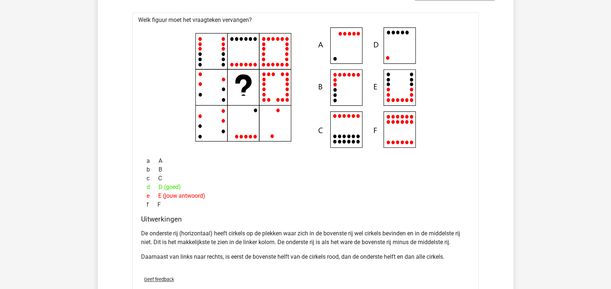 The width and height of the screenshot is (611, 289). What do you see at coordinates (305, 196) in the screenshot?
I see `div: E (jouw antwoord)` at bounding box center [305, 196].